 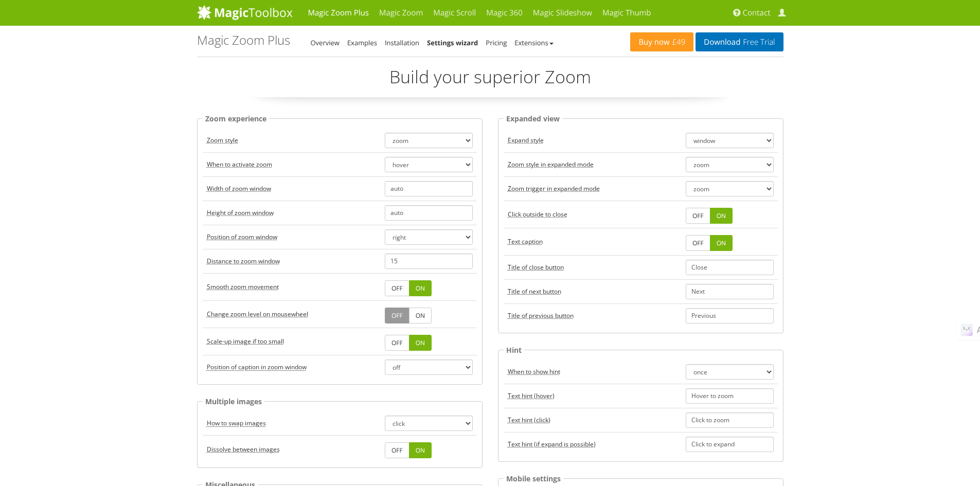 What do you see at coordinates (257, 314) in the screenshot?
I see `acronym: variableZoom, default: false` at bounding box center [257, 314].